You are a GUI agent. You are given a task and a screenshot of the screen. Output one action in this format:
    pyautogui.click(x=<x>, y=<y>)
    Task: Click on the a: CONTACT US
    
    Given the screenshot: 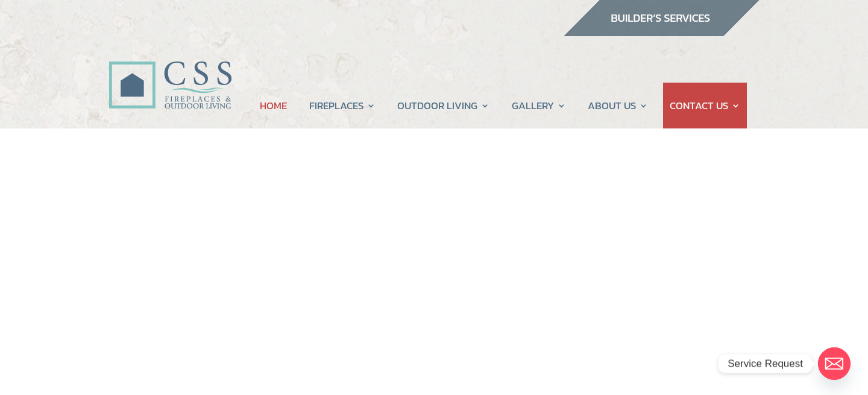 What is the action you would take?
    pyautogui.click(x=704, y=105)
    